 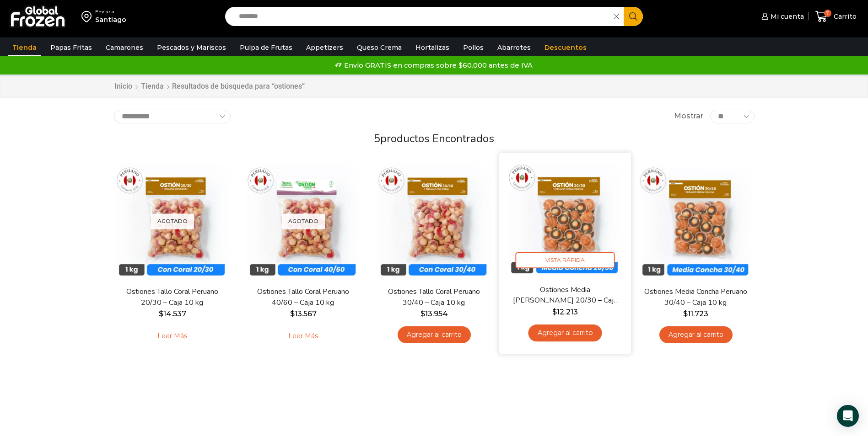 What do you see at coordinates (828, 13) in the screenshot?
I see `span: 7` at bounding box center [828, 13].